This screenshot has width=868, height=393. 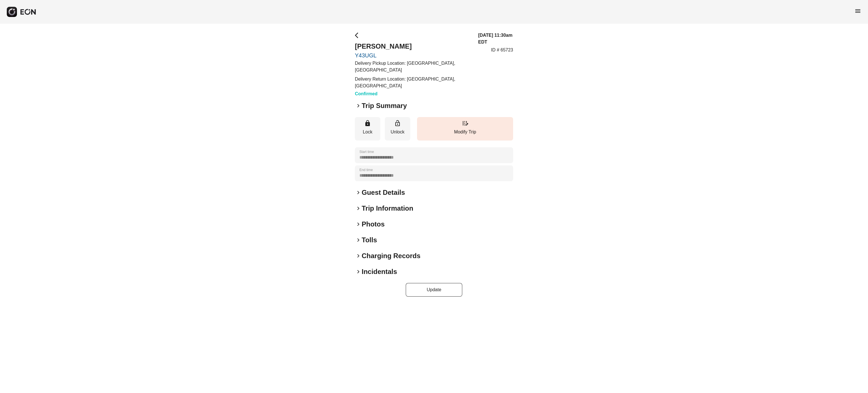 I want to click on h2: Photos, so click(x=373, y=224).